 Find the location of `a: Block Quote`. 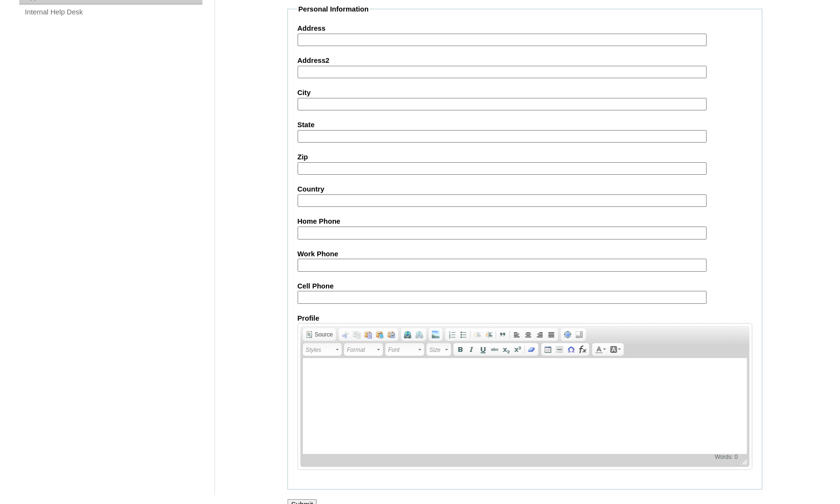

a: Block Quote is located at coordinates (503, 334).